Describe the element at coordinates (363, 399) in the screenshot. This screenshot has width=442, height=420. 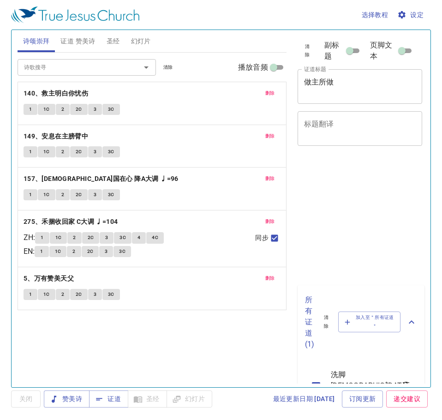
I see `span: 订阅更新` at that location.